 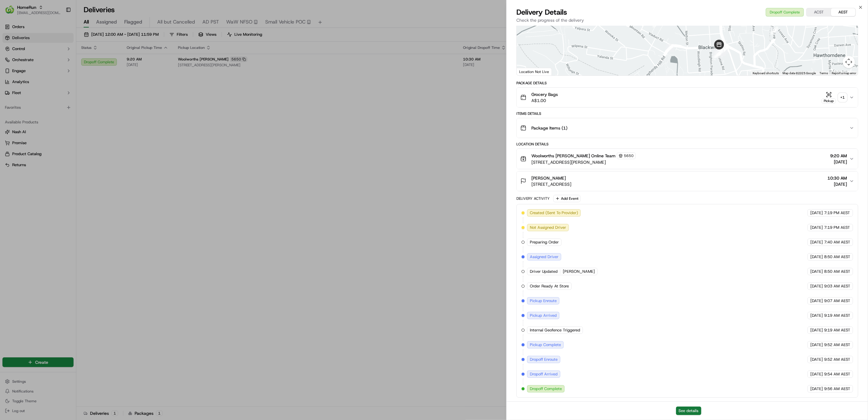 What do you see at coordinates (839, 155) in the screenshot?
I see `span: 9:20 AM` at bounding box center [839, 155].